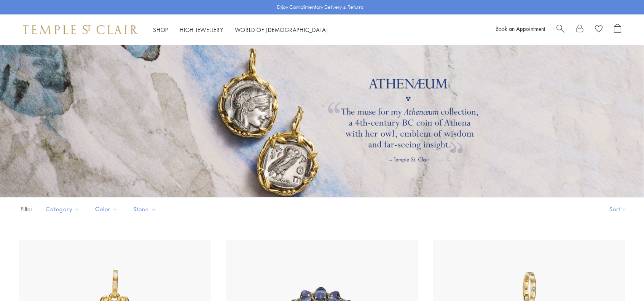 The height and width of the screenshot is (301, 644). What do you see at coordinates (146, 209) in the screenshot?
I see `span: Stone` at bounding box center [146, 209].